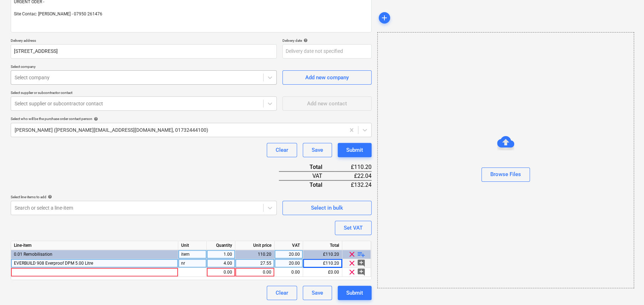 This screenshot has width=644, height=305. Describe the element at coordinates (191, 118) in the screenshot. I see `div: Select who will be the purchase order contact person` at that location.